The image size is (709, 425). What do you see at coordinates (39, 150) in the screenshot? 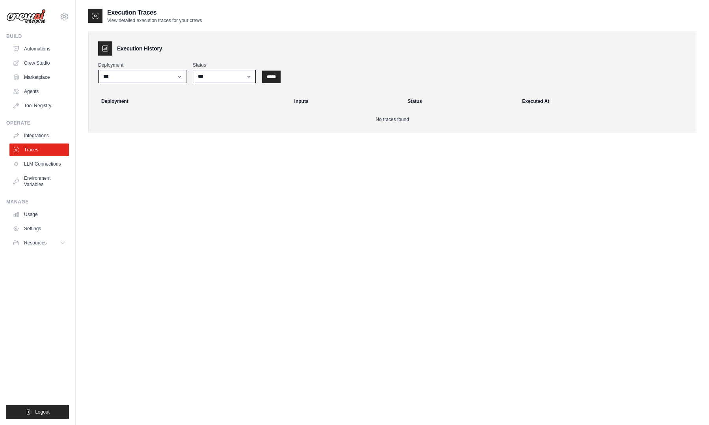
I see `a: Traces` at bounding box center [39, 150].